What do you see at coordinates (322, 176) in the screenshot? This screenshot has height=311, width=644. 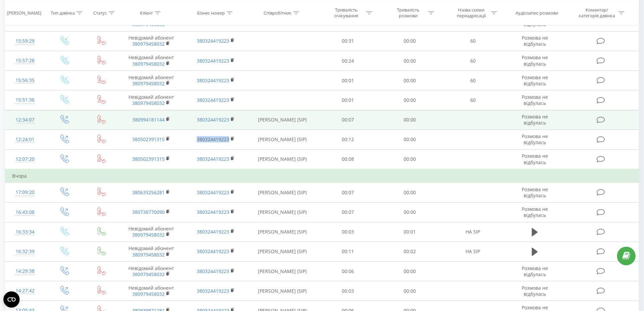 I see `td: Вчора` at bounding box center [322, 176].